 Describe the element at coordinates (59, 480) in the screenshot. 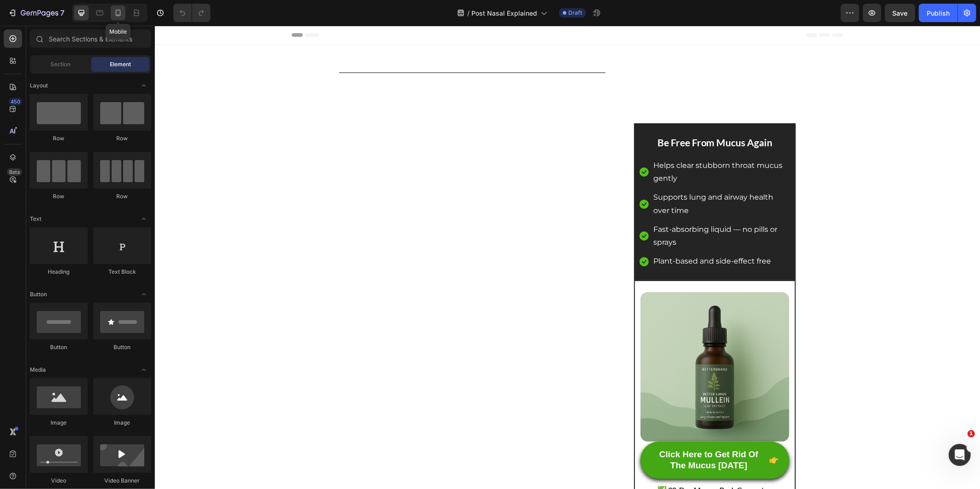

I see `div: Video` at that location.